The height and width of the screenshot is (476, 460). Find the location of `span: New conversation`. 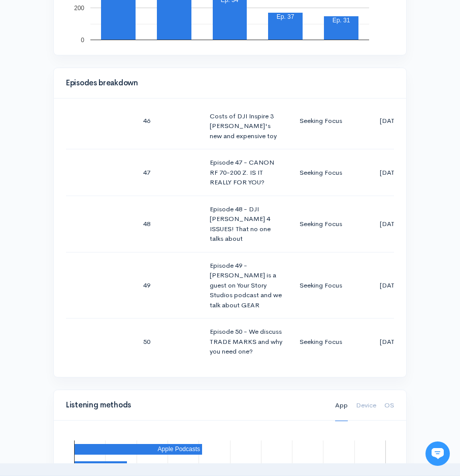

span: New conversation is located at coordinates (93, 145).